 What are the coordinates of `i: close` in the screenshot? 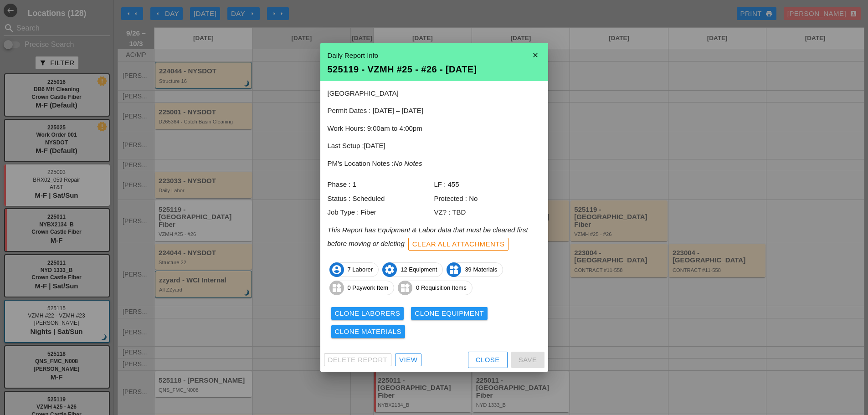 It's located at (535, 55).